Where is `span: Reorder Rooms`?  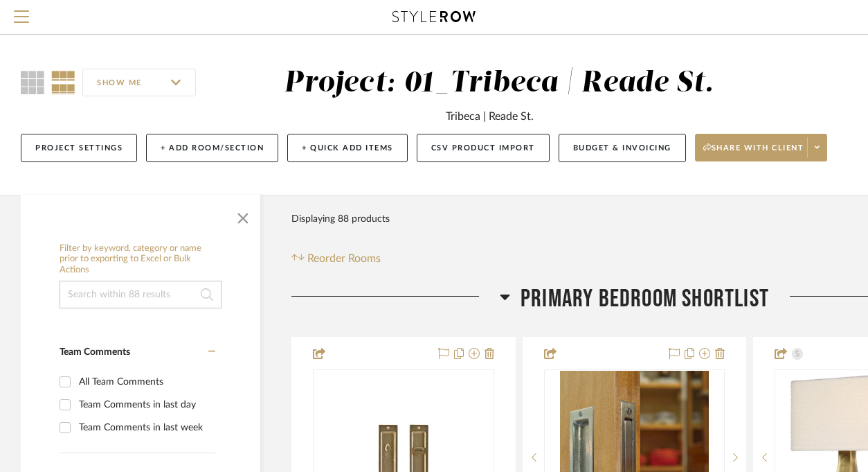 span: Reorder Rooms is located at coordinates (344, 258).